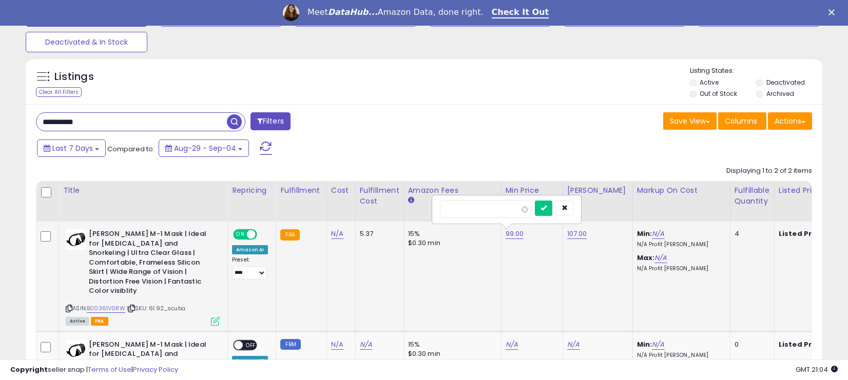  What do you see at coordinates (74, 77) in the screenshot?
I see `h5: Listings` at bounding box center [74, 77].